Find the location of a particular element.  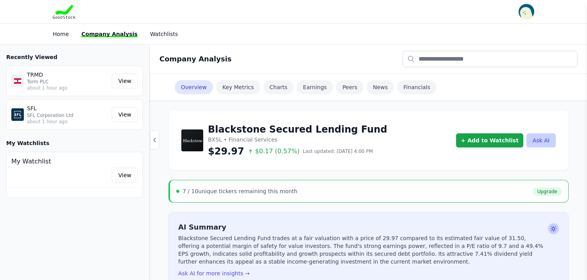

a: Company Analysis is located at coordinates (109, 34).